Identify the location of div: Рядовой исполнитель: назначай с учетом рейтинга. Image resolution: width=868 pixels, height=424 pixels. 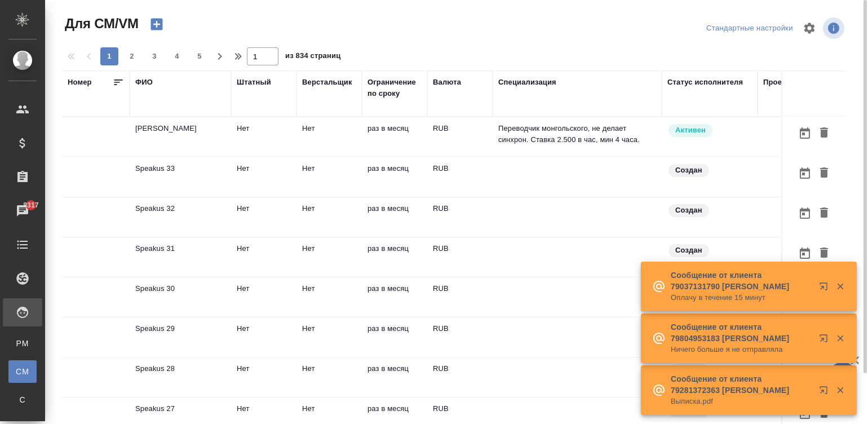
(709, 130).